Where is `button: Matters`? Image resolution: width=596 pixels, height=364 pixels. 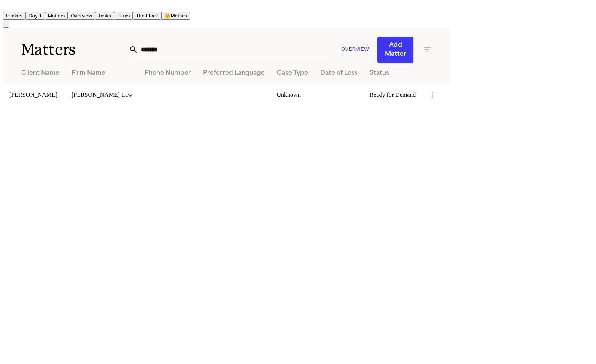 button: Matters is located at coordinates (56, 15).